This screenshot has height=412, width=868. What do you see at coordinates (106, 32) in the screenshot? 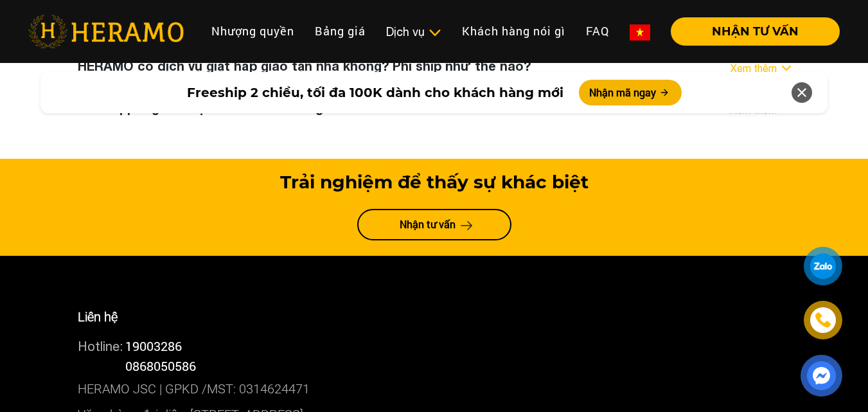
I see `img: heramo-logo.png` at bounding box center [106, 32].